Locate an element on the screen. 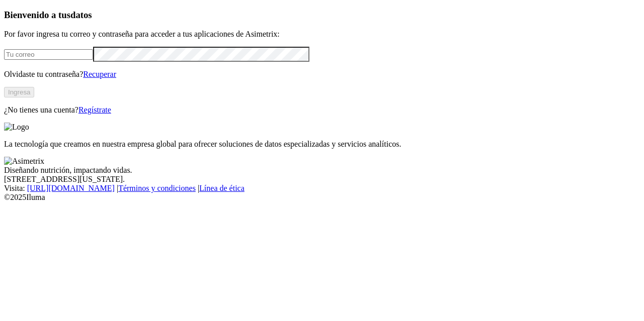 The image size is (644, 321). p: Olvidaste tu contraseña? is located at coordinates (322, 74).